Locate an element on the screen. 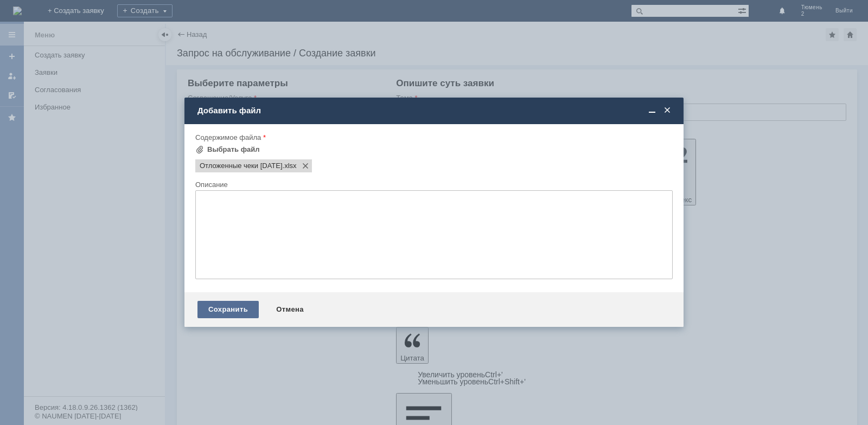 The image size is (868, 425). div: Содержимое файла is located at coordinates (433, 137).